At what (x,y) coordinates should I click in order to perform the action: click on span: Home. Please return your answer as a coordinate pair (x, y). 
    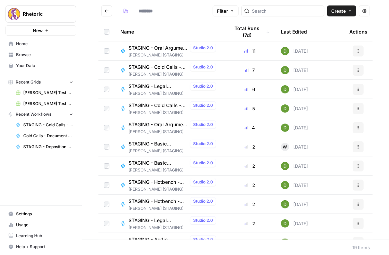
    Looking at the image, I should click on (44, 44).